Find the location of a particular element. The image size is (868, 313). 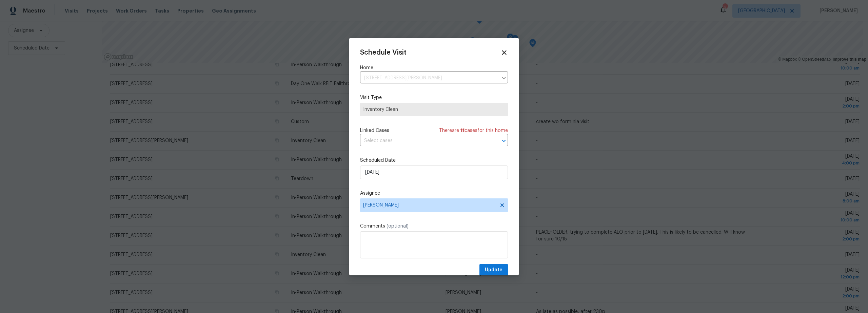

button: Open is located at coordinates (504, 140).